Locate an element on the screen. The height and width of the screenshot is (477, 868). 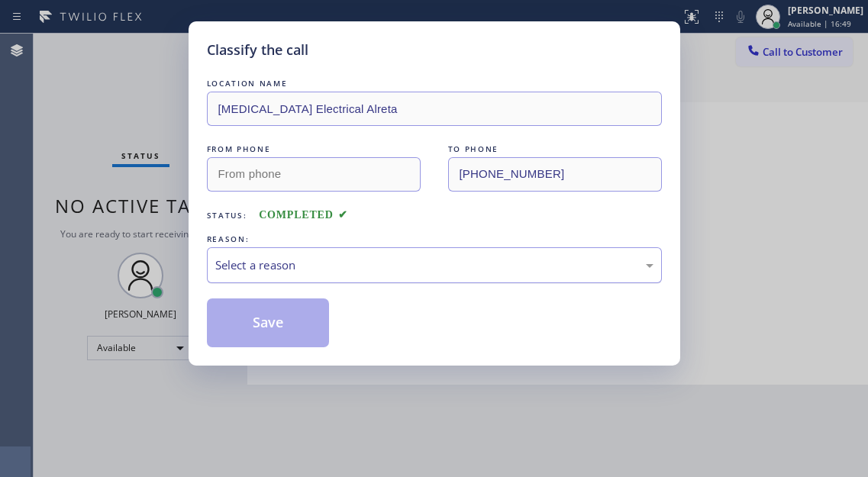
button: Save is located at coordinates (268, 323).